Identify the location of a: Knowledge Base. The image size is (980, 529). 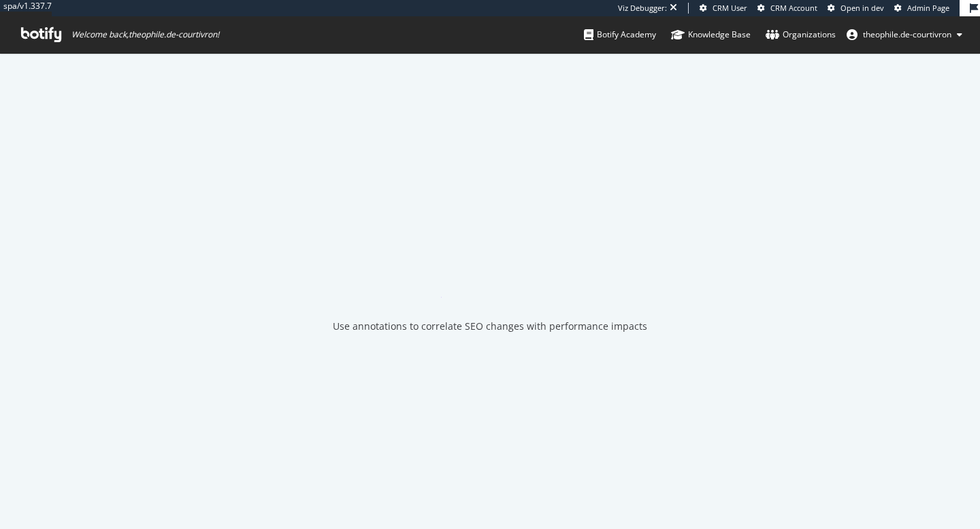
(711, 35).